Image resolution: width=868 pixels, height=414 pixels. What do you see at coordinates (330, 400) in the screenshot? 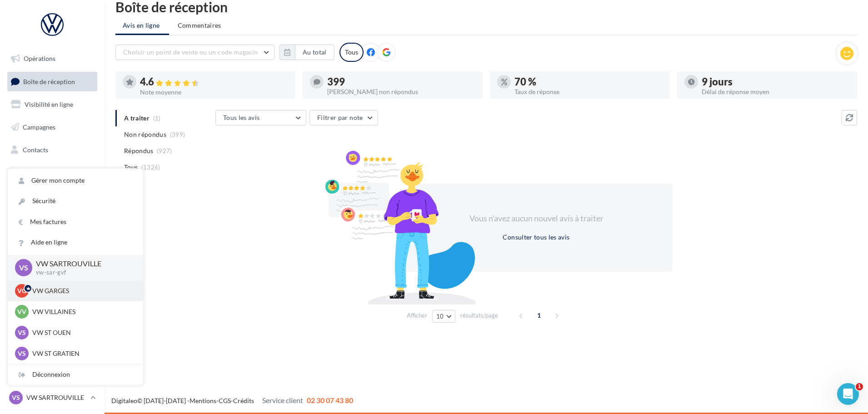
I see `span: 02 30 07 43 80` at bounding box center [330, 400].